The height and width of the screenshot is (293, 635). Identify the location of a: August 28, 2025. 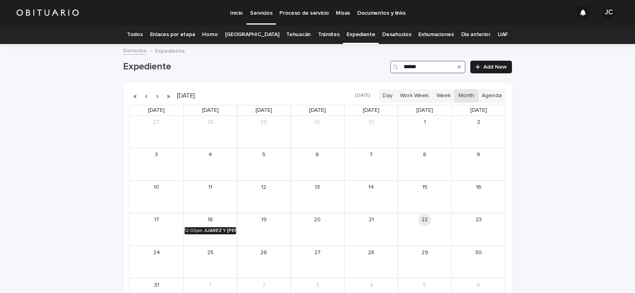
(371, 253).